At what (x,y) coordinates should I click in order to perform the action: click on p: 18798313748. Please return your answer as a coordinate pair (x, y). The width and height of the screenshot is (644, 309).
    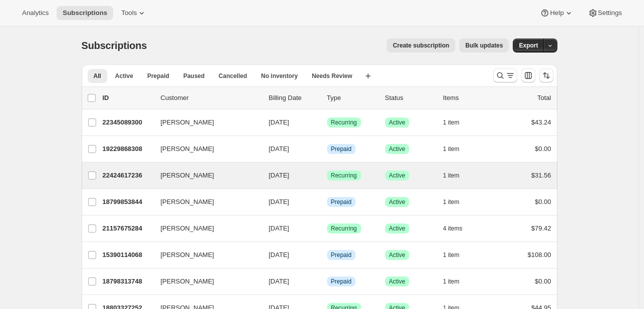
    Looking at the image, I should click on (128, 282).